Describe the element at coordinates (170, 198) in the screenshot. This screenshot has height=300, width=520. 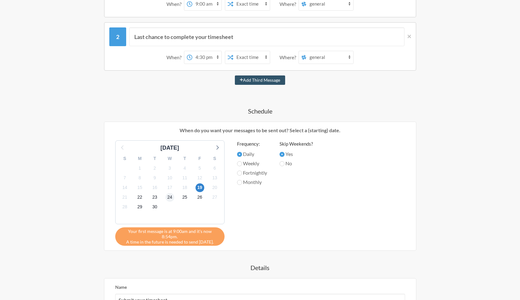
I see `span: Friday, October 24, 2025` at that location.